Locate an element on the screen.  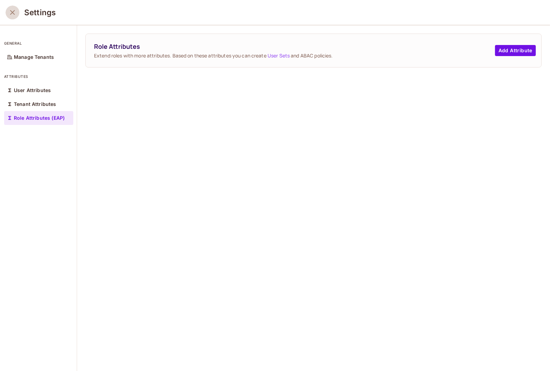
button: close is located at coordinates (12, 12).